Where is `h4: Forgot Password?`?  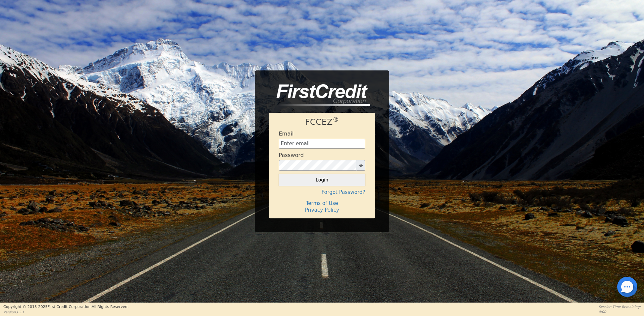
h4: Forgot Password? is located at coordinates (322, 192).